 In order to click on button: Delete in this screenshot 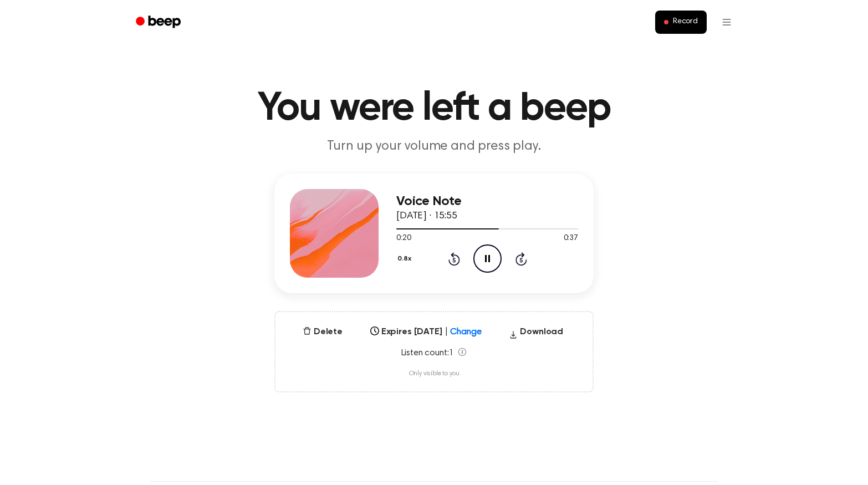, I will do `click(323, 332)`.